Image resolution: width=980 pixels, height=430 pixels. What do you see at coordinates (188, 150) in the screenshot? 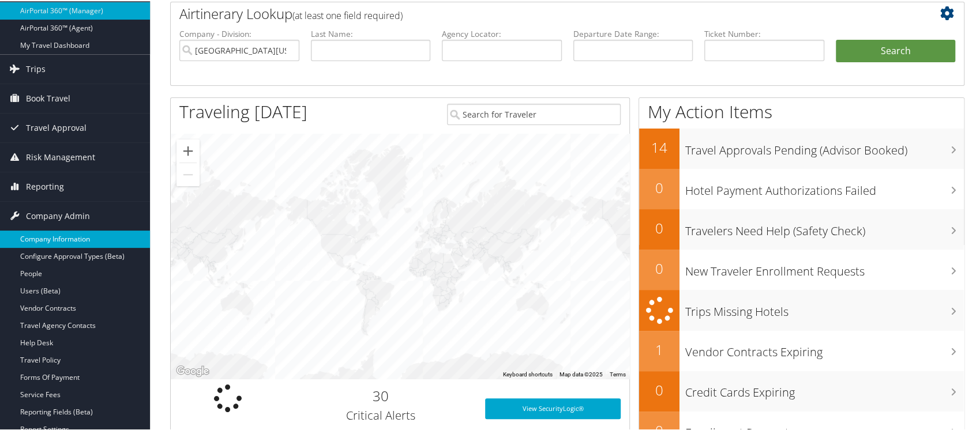
I see `button: Zoom in` at bounding box center [188, 150].